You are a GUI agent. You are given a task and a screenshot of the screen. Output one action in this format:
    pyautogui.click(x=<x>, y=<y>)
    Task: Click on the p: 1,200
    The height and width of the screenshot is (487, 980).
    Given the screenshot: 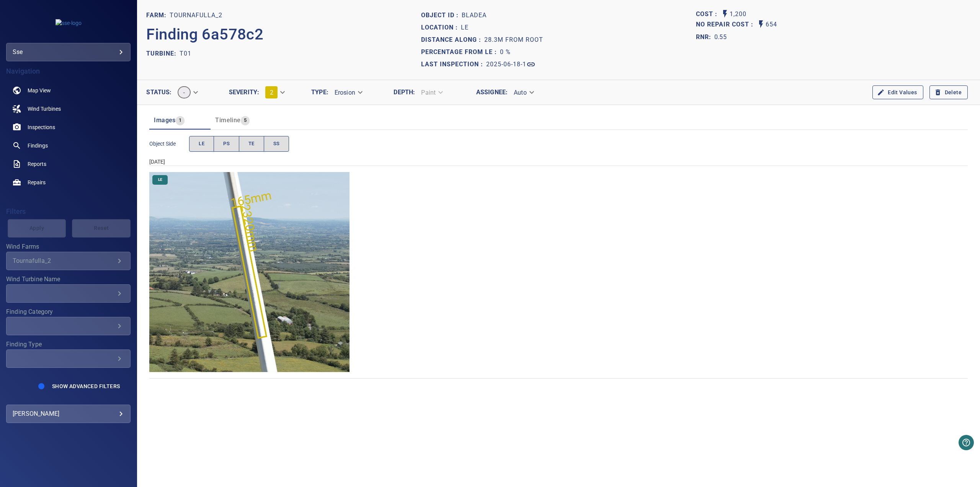 What is the action you would take?
    pyautogui.click(x=738, y=15)
    